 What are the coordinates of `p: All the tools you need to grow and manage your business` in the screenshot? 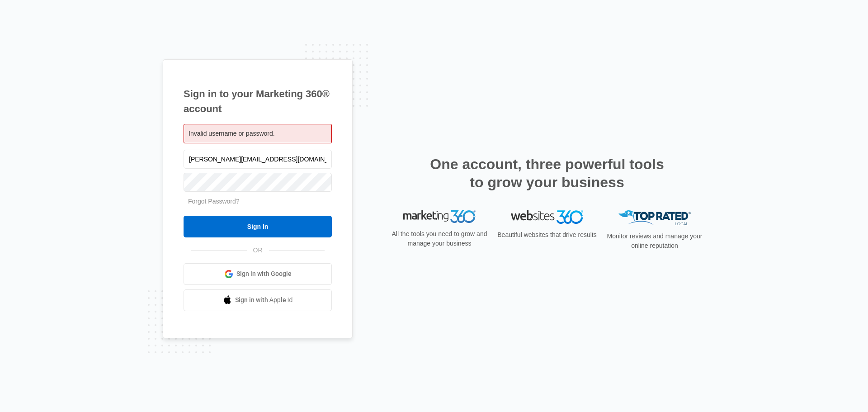 It's located at (439, 238).